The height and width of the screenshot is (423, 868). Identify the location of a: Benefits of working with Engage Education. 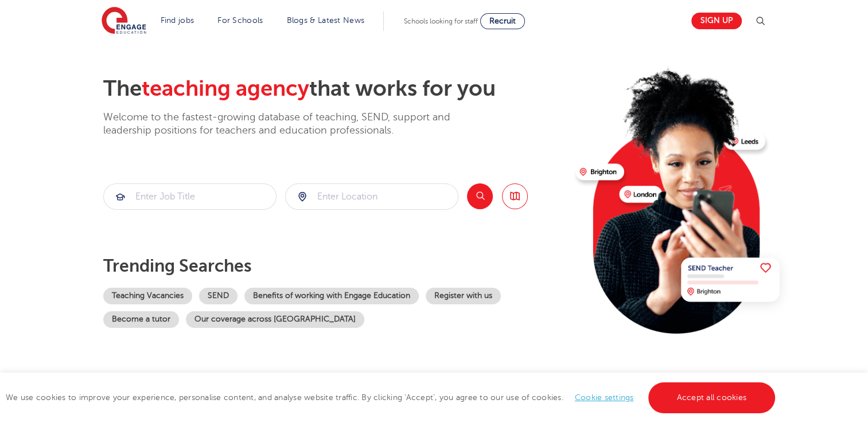
(331, 296).